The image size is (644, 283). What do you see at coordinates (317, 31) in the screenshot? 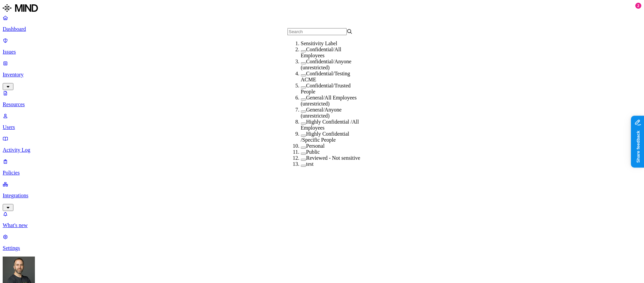
I see `input: Search` at bounding box center [317, 31].